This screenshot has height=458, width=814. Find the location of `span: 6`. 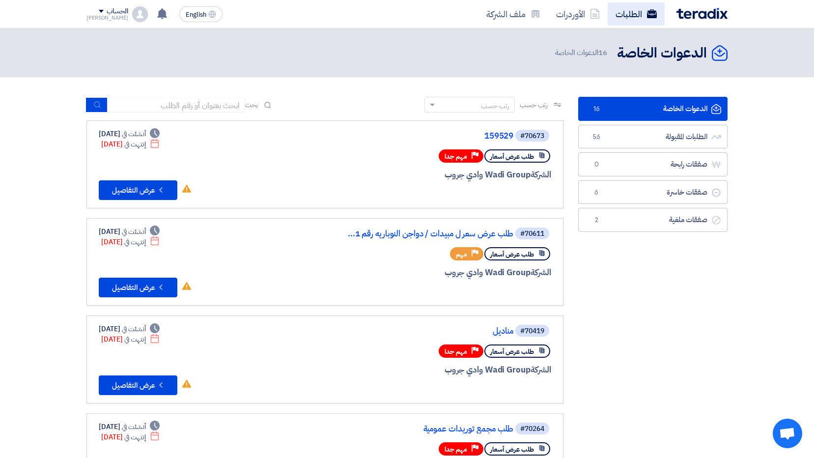

span: 6 is located at coordinates (596, 193).